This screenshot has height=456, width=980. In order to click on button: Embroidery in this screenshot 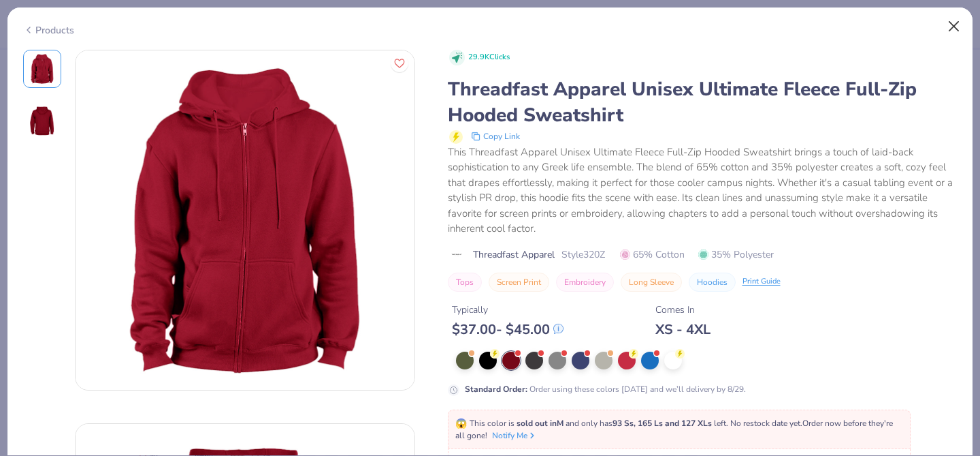, I will do `click(585, 282)`.